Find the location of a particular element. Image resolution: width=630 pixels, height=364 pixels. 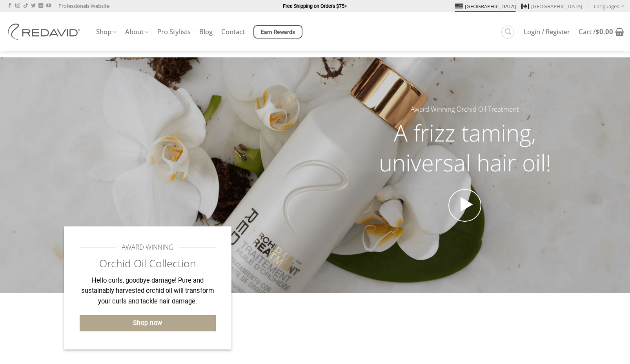

a: Languages is located at coordinates (609, 6).